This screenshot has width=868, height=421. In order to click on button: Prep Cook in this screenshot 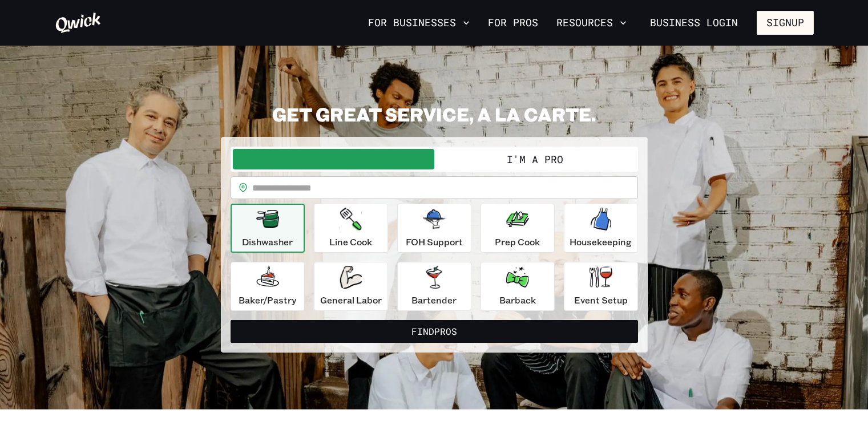, I will do `click(518, 228)`.